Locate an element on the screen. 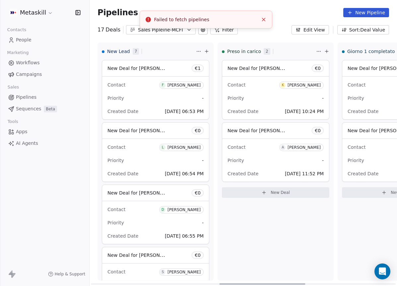  div: S is located at coordinates (163, 272).